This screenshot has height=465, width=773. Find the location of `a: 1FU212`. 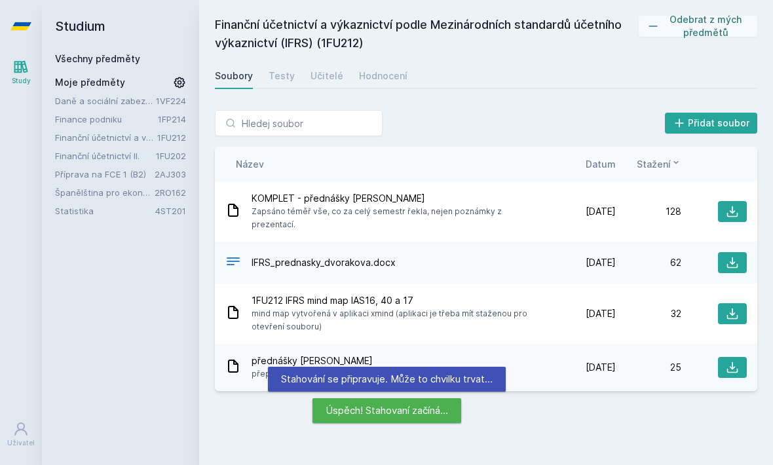

a: 1FU212 is located at coordinates (172, 138).